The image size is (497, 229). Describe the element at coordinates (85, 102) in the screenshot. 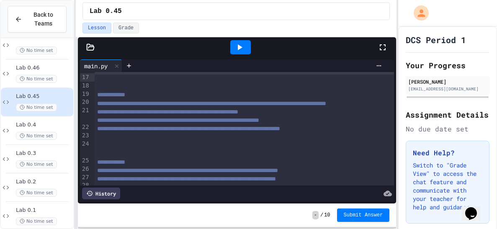

I see `div: 20` at that location.